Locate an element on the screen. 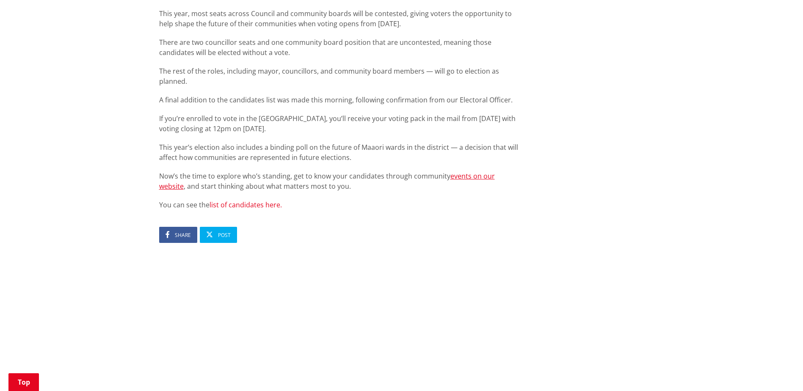  p: This year, most seats across Council and community boards will be contested, giving voters the op... is located at coordinates (339, 19).